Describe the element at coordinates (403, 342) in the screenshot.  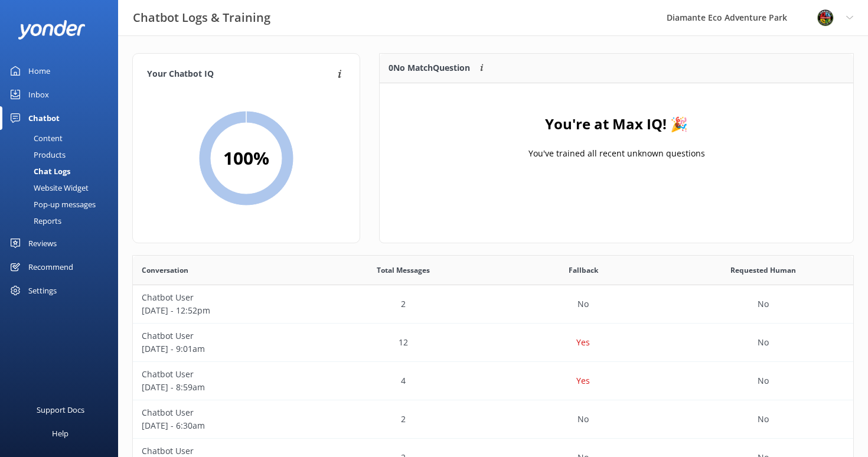
I see `p: 12` at that location.